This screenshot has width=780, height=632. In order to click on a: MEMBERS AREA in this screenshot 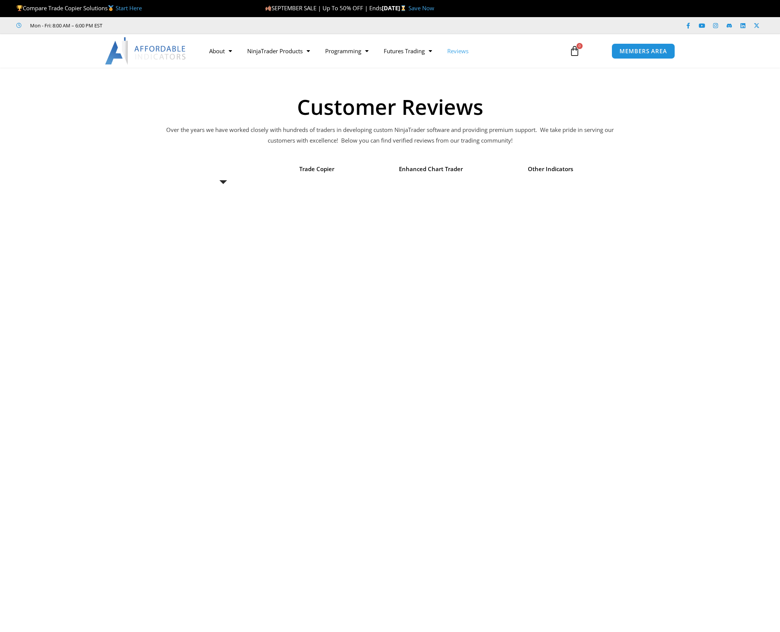, I will do `click(643, 51)`.